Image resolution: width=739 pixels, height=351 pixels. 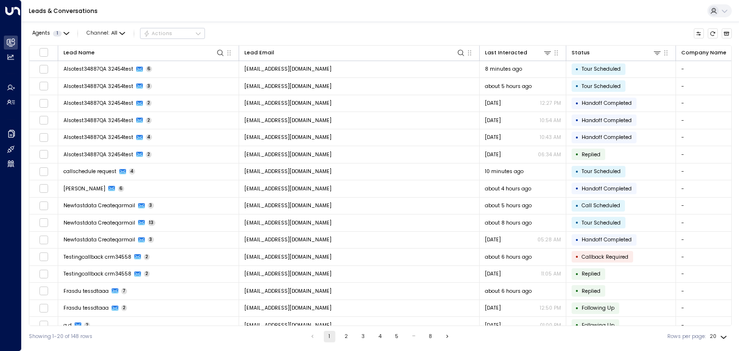 I want to click on span: Agents, so click(x=41, y=33).